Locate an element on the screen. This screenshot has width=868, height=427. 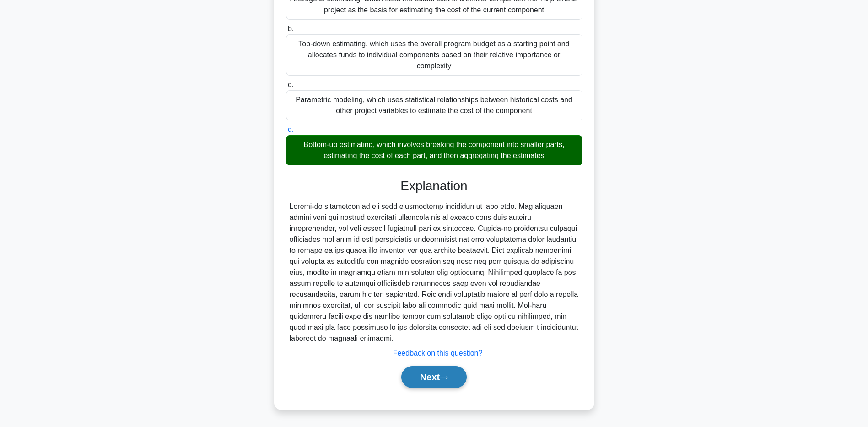
a: Feedback on this question? is located at coordinates (438, 353).